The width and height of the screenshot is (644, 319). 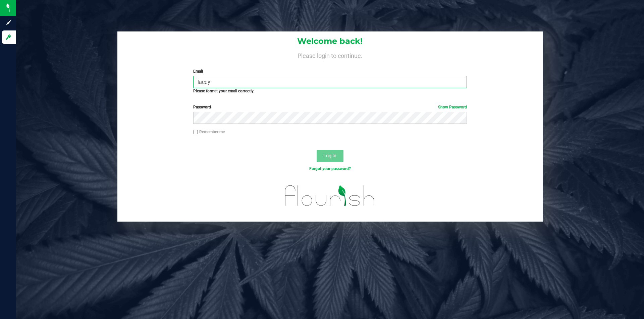 What do you see at coordinates (330, 41) in the screenshot?
I see `h1: Welcome back!` at bounding box center [330, 41].